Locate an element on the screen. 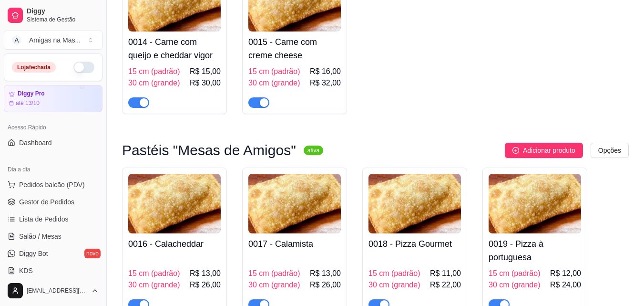 This screenshot has width=644, height=306. h4: 0015 - Carne com creme cheese is located at coordinates (295, 49).